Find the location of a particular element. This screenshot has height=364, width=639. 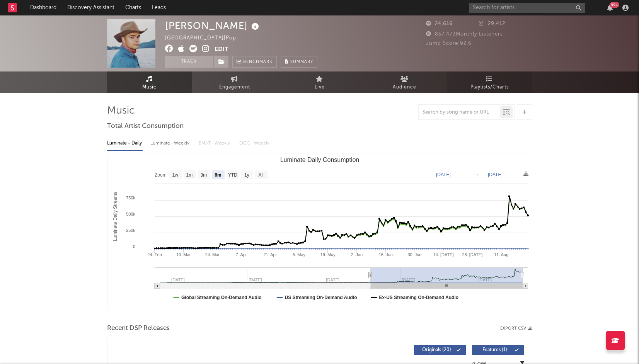

text: 750k is located at coordinates (130, 198).